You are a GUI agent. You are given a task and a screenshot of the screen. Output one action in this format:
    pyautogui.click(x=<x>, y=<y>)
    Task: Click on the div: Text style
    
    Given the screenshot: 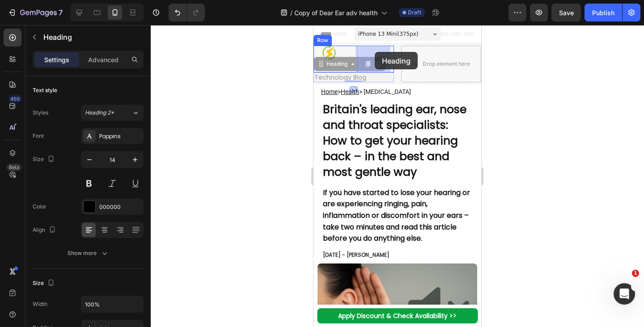 What is the action you would take?
    pyautogui.click(x=44, y=91)
    